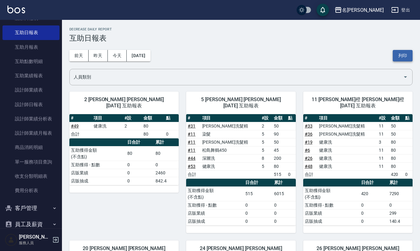 This screenshot has height=251, width=420. Describe the element at coordinates (308, 134) in the screenshot. I see `a: #36` at that location.